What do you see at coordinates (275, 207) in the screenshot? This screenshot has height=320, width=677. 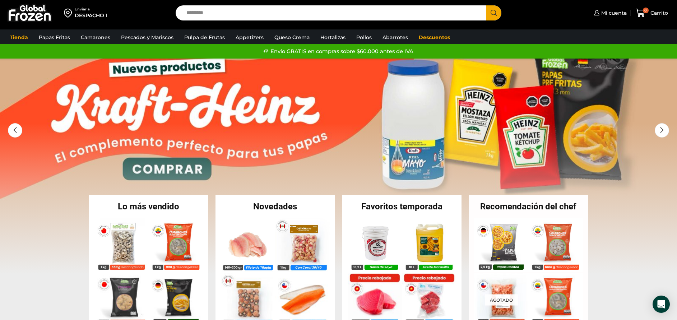 I see `h2: Novedades` at bounding box center [275, 207].